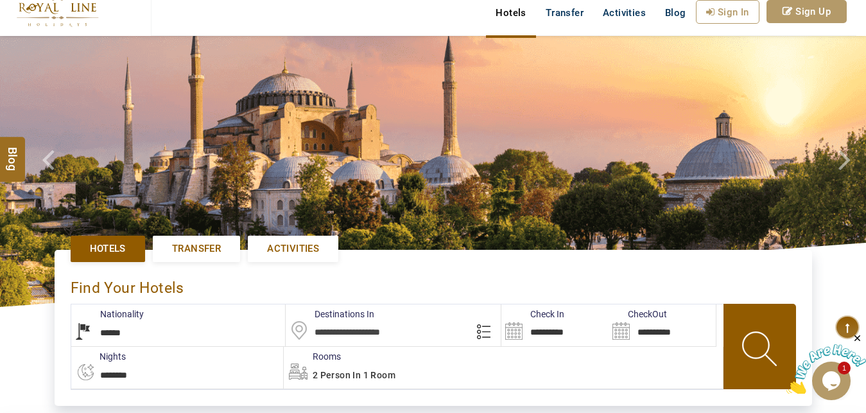  Describe the element at coordinates (196, 248) in the screenshot. I see `span: Transfer` at that location.